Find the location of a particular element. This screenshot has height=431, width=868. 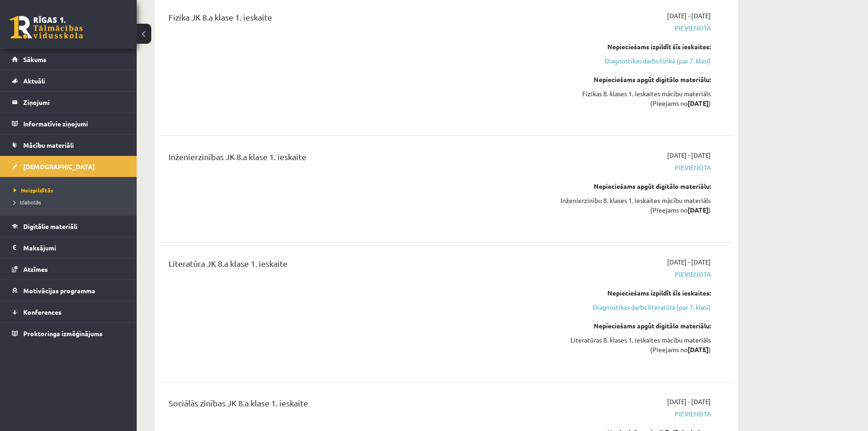

a: Digitālie materiāli is located at coordinates (68, 226).